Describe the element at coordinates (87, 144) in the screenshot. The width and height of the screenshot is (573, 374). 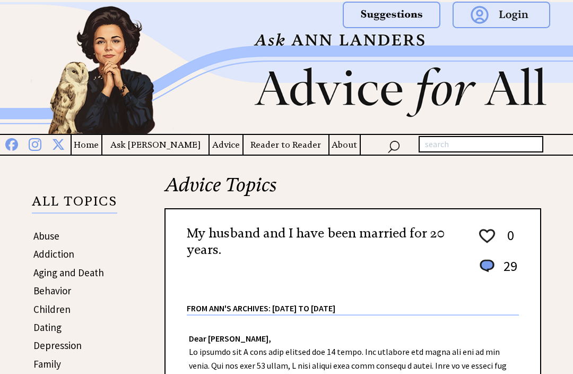
I see `h4: Home` at that location.